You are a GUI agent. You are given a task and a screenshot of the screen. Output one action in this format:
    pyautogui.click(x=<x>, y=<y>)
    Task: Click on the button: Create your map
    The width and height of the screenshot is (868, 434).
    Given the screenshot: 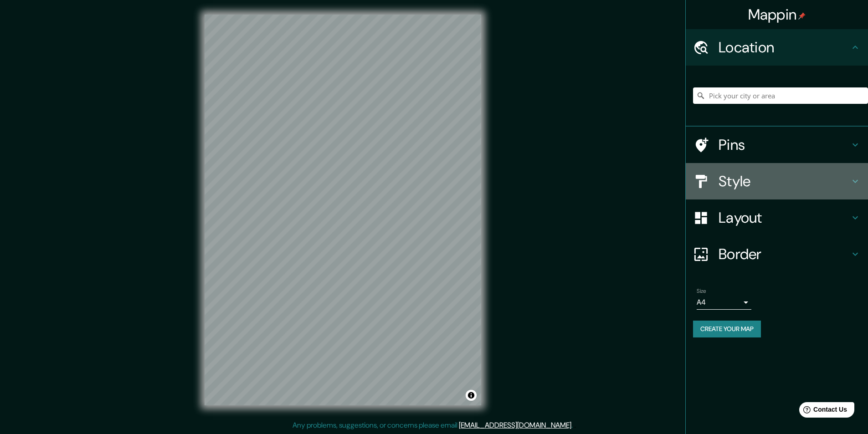 What is the action you would take?
    pyautogui.click(x=727, y=329)
    